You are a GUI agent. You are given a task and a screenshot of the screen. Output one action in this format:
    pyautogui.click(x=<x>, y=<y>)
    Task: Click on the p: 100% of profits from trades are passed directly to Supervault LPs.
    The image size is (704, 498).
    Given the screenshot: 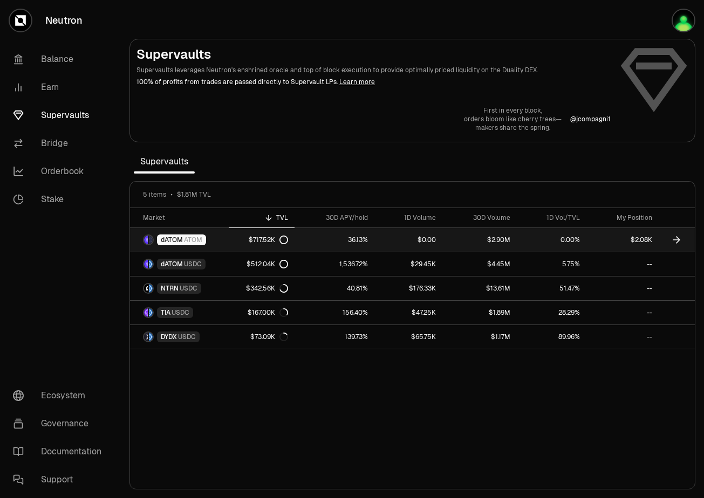 What is the action you would take?
    pyautogui.click(x=373, y=82)
    